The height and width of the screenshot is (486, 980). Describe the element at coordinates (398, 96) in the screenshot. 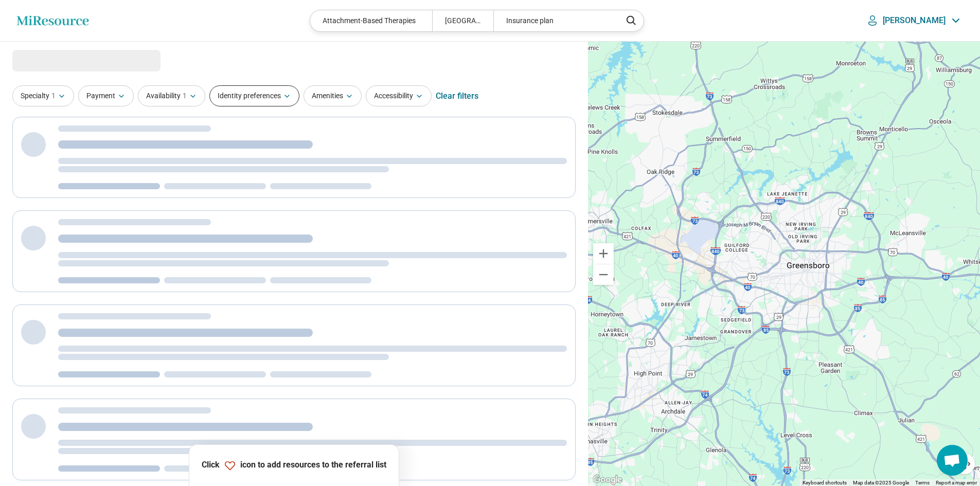

I see `button: Accessibility` at that location.